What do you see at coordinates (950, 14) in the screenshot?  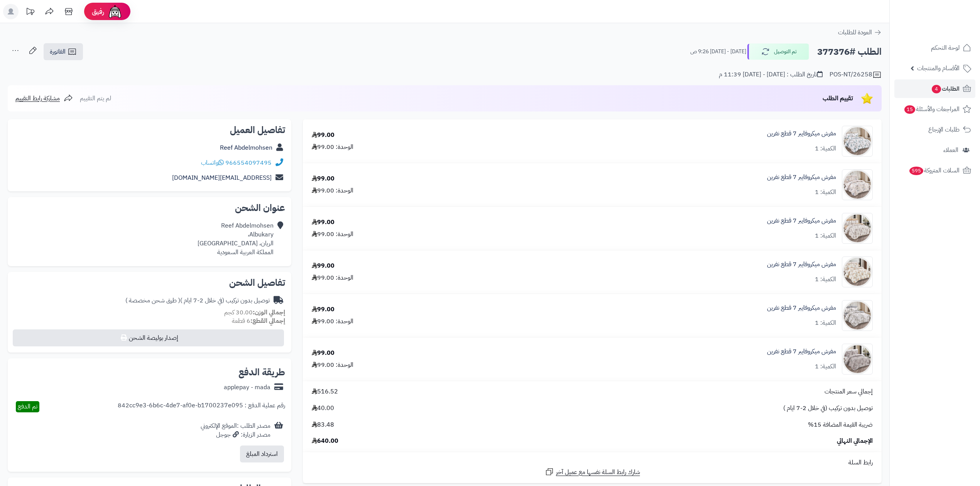 I see `img: logo-2.png` at bounding box center [950, 14].